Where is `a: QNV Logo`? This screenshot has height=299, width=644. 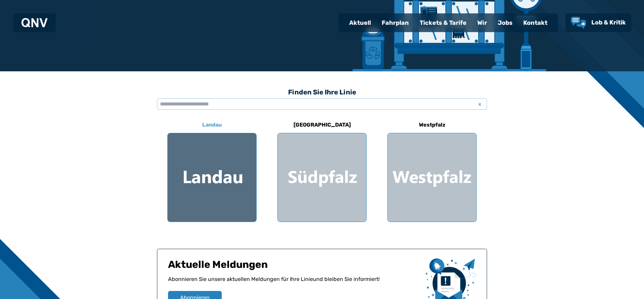 a: QNV Logo is located at coordinates (35, 23).